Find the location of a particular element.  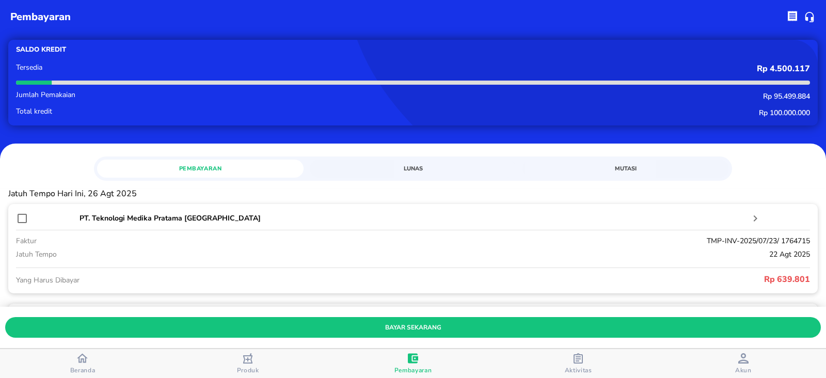

p: Rp 639.801 is located at coordinates (611, 279).